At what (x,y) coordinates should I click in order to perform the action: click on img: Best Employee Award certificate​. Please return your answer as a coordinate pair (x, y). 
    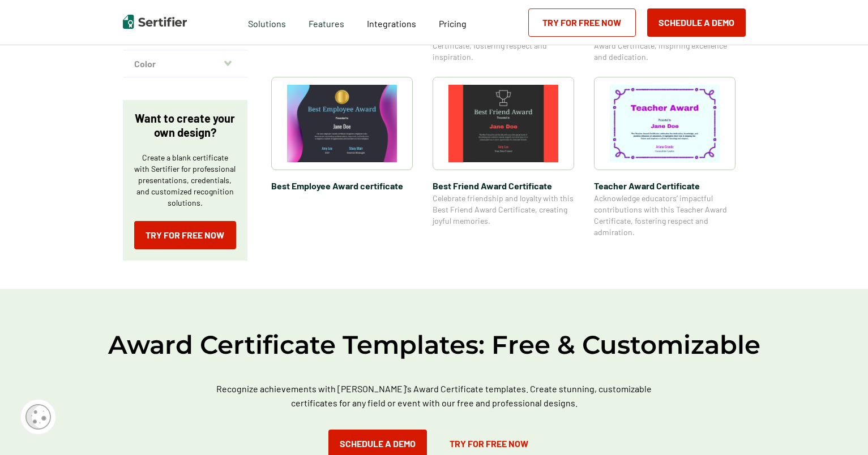
    Looking at the image, I should click on (342, 124).